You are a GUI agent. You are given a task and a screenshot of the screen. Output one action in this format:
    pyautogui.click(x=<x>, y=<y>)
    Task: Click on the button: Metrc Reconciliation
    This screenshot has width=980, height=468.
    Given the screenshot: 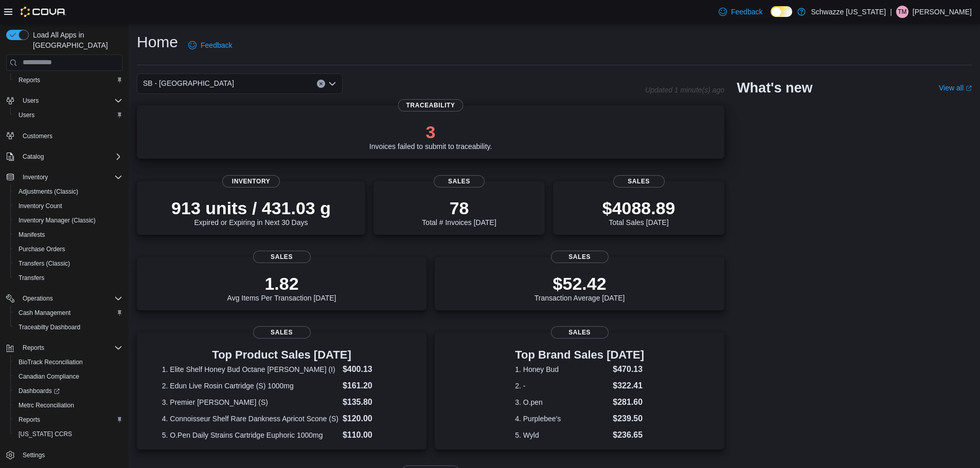 What is the action you would take?
    pyautogui.click(x=68, y=405)
    